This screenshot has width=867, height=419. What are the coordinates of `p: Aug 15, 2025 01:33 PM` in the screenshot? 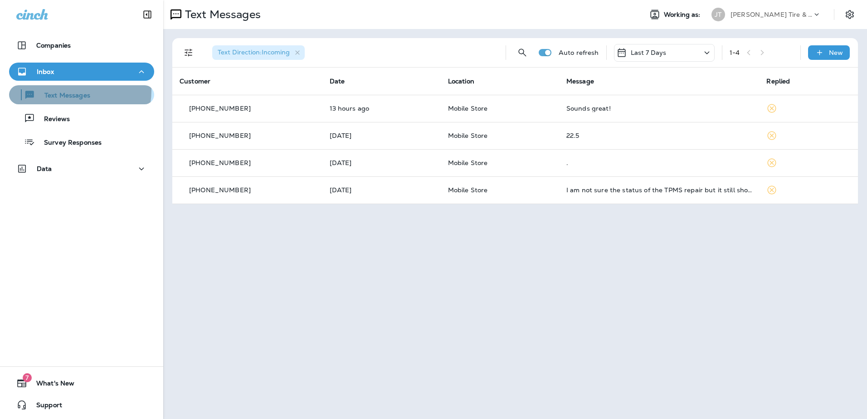 It's located at (381, 163).